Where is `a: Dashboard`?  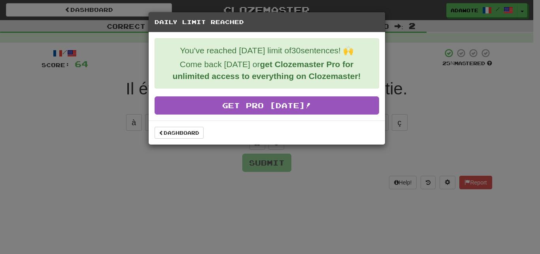
a: Dashboard is located at coordinates (179, 133).